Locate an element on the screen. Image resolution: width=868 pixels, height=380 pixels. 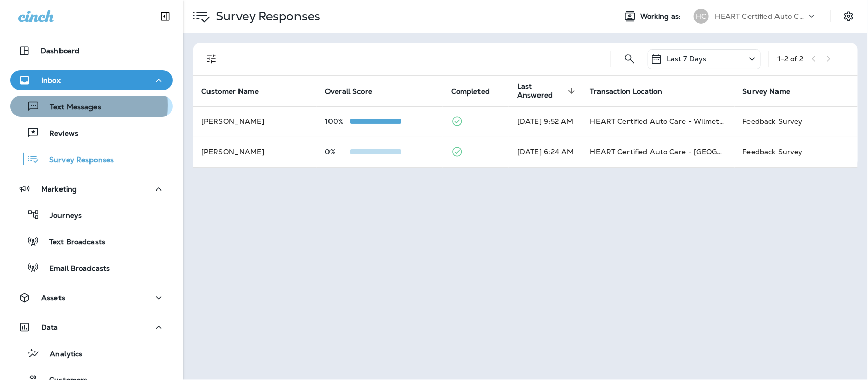
p: 0% is located at coordinates (338, 152).